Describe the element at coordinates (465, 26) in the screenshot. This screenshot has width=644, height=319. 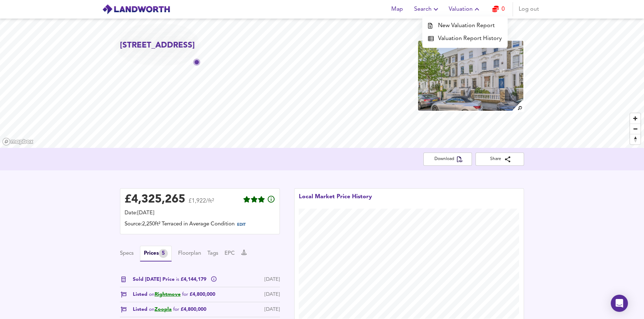
I see `a: New Valuation Report` at that location.